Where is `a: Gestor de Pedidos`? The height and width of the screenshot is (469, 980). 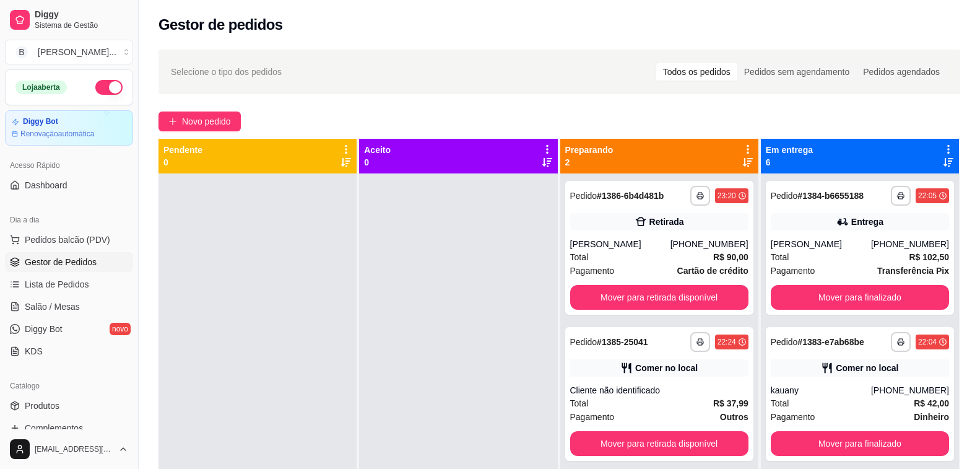 a: Gestor de Pedidos is located at coordinates (69, 262).